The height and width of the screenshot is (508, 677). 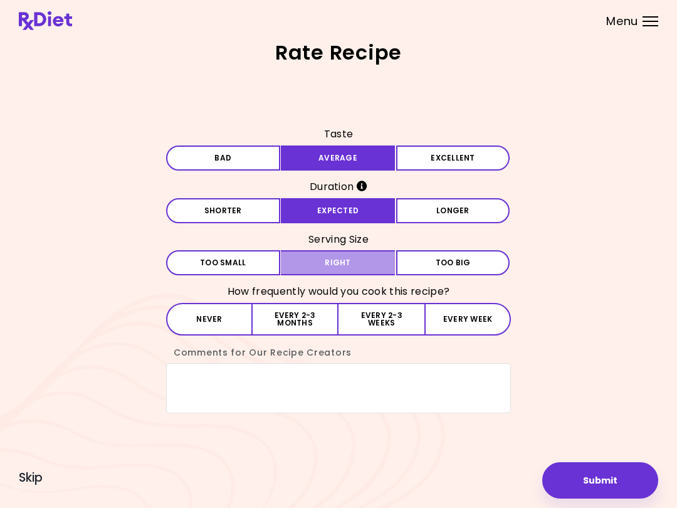 What do you see at coordinates (223, 158) in the screenshot?
I see `button: Bad` at bounding box center [223, 158].